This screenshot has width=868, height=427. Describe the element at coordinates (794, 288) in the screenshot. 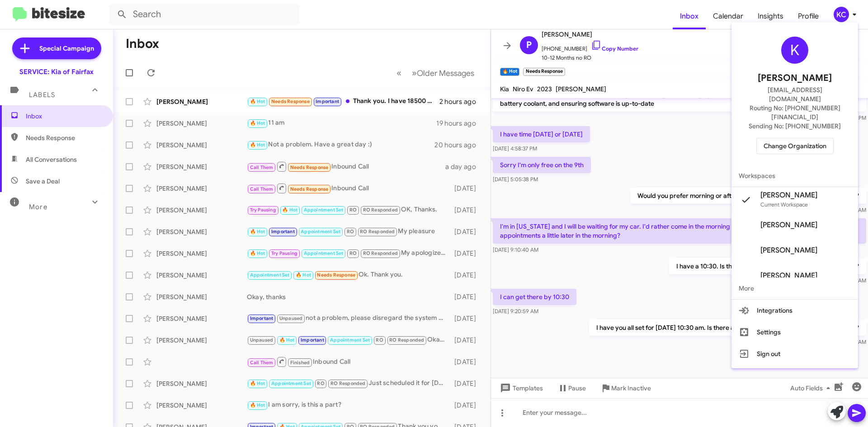

I see `span: More` at that location.